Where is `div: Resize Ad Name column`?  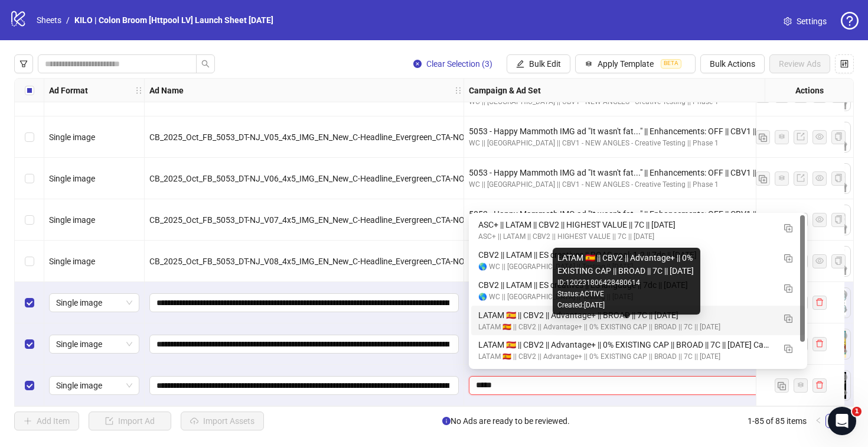 div: Resize Ad Name column is located at coordinates (462, 90).